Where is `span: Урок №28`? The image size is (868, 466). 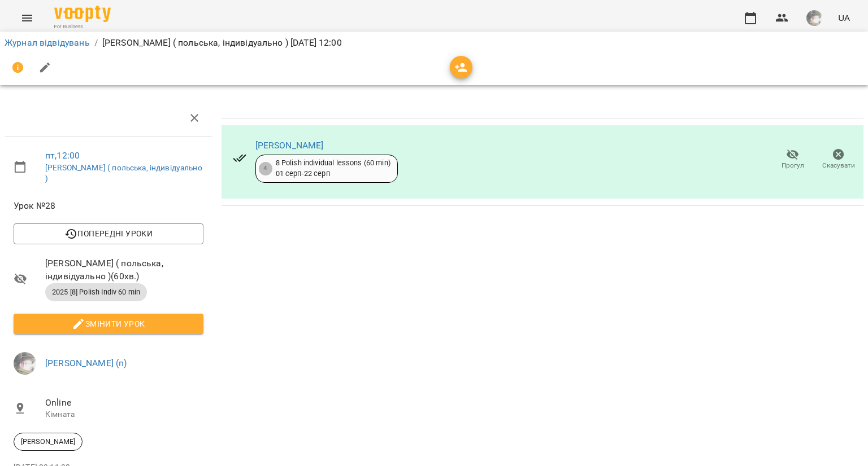 span: Урок №28 is located at coordinates (109, 206).